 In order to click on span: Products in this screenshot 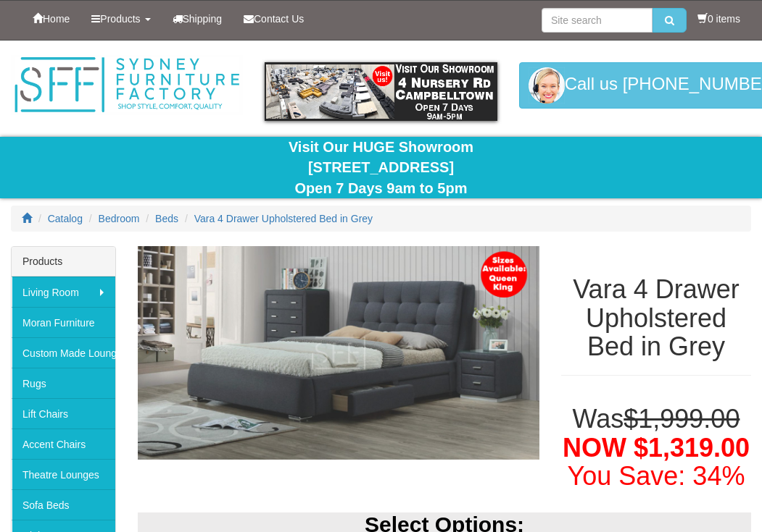, I will do `click(119, 19)`.